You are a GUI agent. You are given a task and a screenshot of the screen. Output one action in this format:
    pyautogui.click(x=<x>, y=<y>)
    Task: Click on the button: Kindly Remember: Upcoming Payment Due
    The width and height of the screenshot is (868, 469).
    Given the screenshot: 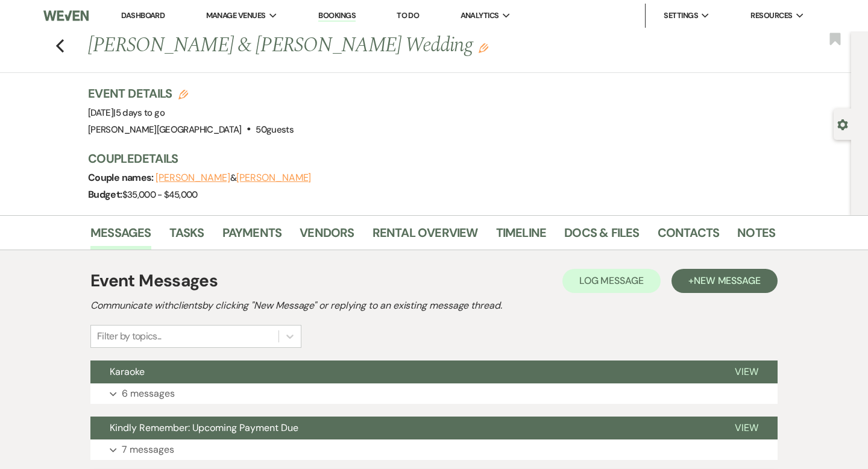 What is the action you would take?
    pyautogui.click(x=402, y=428)
    